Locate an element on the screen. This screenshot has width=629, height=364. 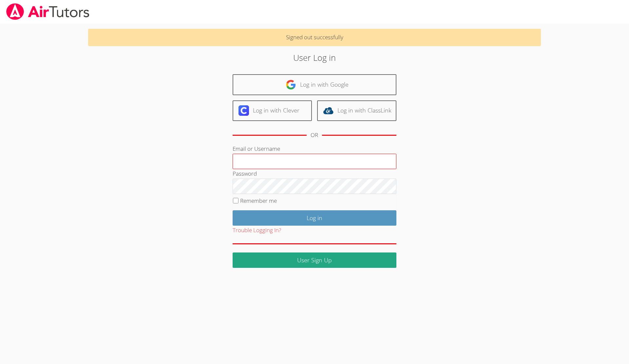
input: Log in is located at coordinates (314, 218).